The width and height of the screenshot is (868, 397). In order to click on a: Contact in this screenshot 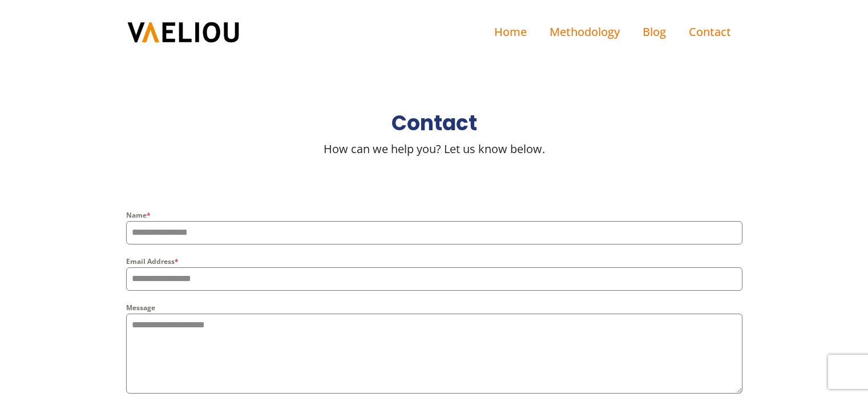, I will do `click(710, 32)`.